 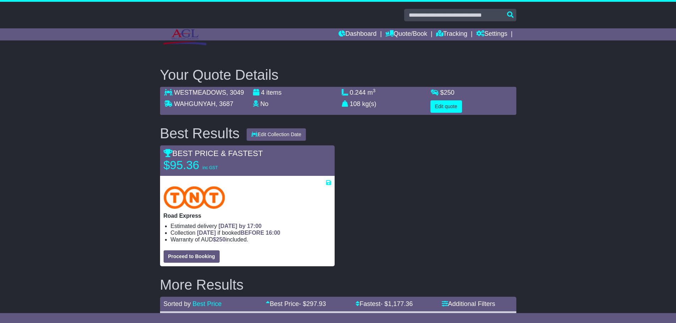 I want to click on a: Additional Filters, so click(x=468, y=304).